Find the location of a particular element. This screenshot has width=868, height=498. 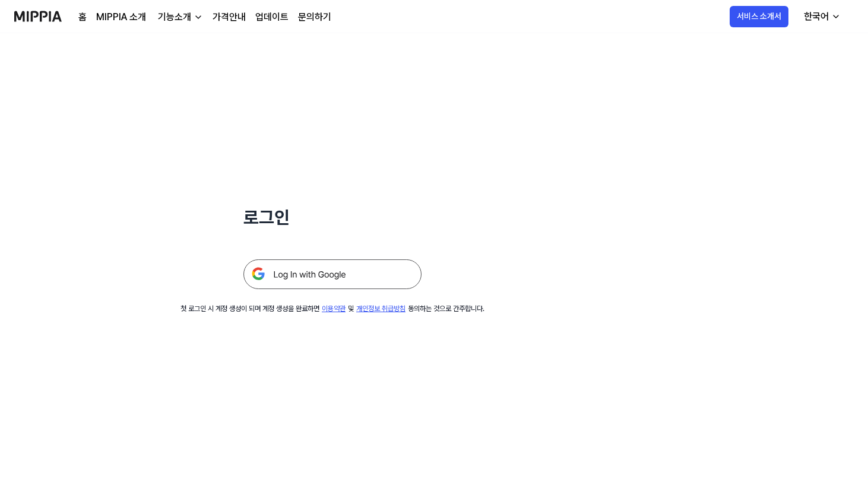

button: 한국어 is located at coordinates (821, 16).